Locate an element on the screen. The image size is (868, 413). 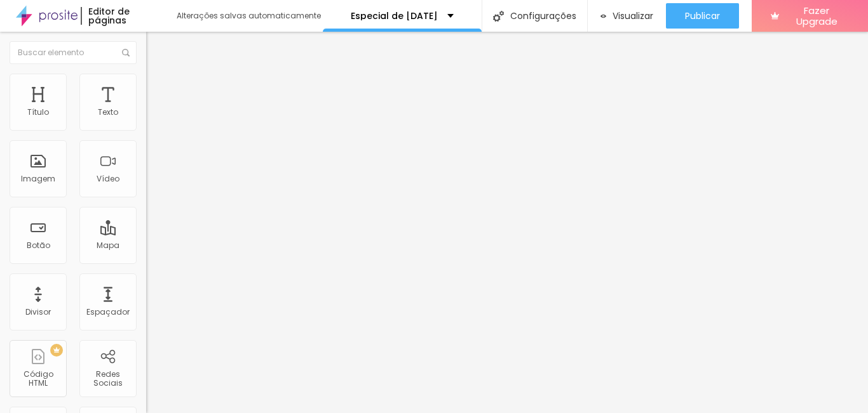
div: Código HTML is located at coordinates (38, 379).